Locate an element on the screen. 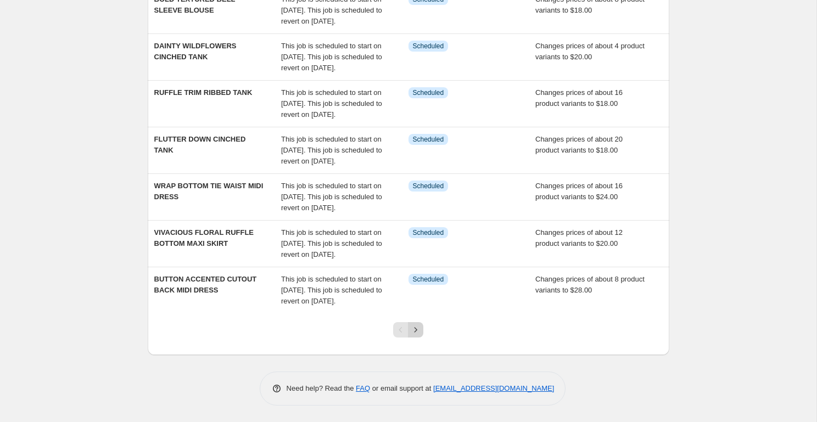 This screenshot has width=817, height=422. button: Next is located at coordinates (416, 330).